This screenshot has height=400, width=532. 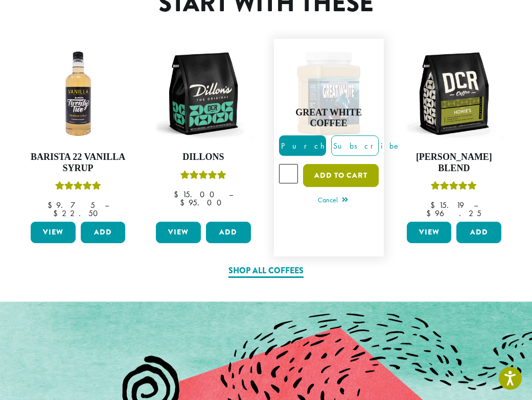 I want to click on bdi: 95.00, so click(x=203, y=202).